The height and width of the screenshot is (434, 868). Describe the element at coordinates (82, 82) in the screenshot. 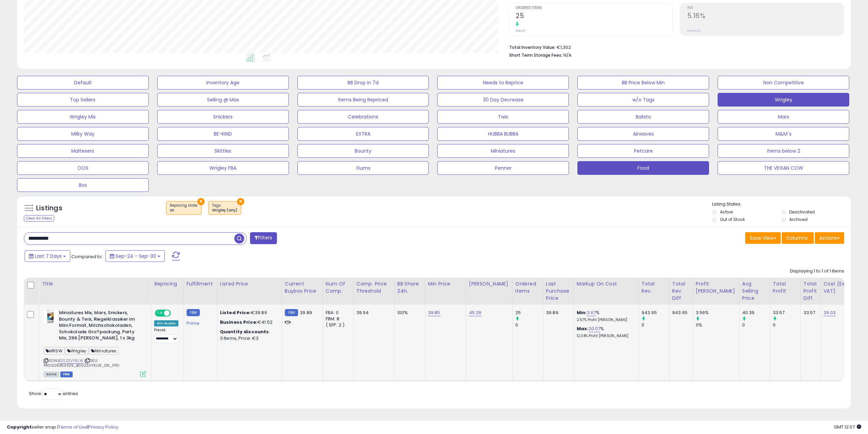

I see `button: Default` at that location.